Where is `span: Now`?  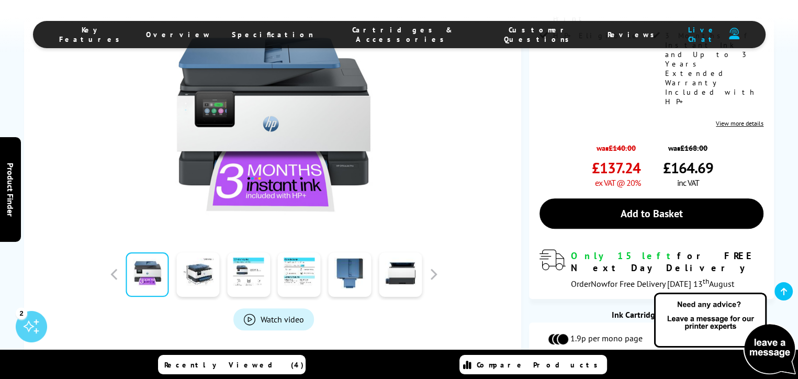 span: Now is located at coordinates (599, 284).